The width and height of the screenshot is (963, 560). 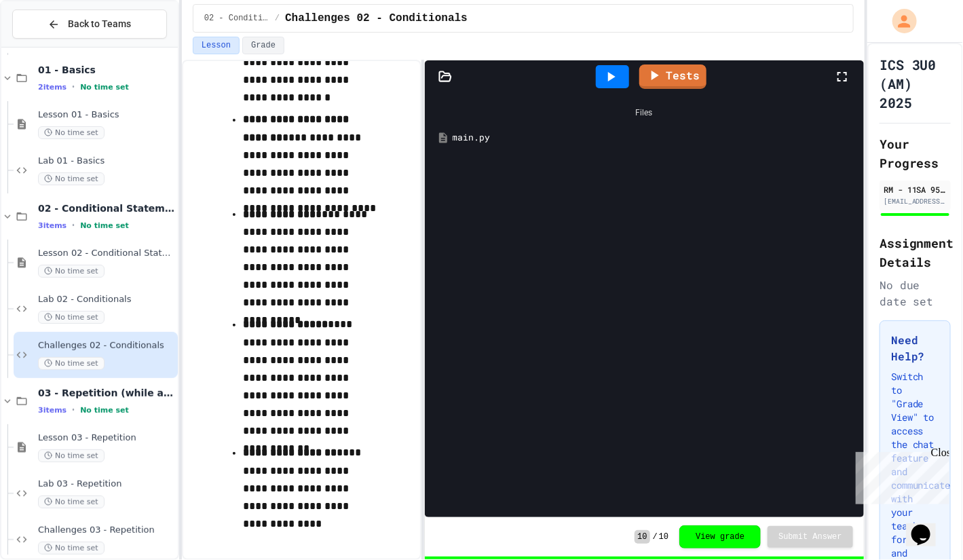 I want to click on span: Lab 01 - Basics, so click(x=107, y=160).